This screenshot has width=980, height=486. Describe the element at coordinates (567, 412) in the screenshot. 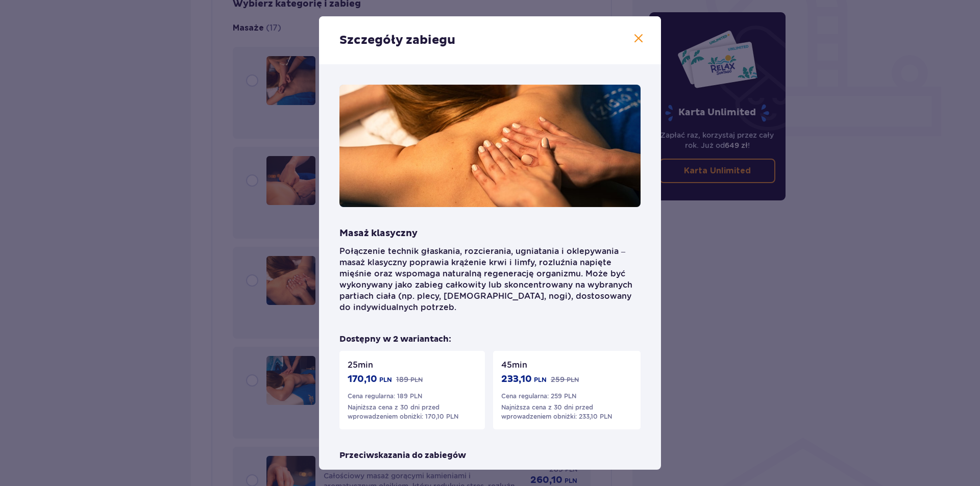

I see `p: Najniższa cena z 30 dni przed wprowadzeniem obniżki: 233,10 PLN` at that location.